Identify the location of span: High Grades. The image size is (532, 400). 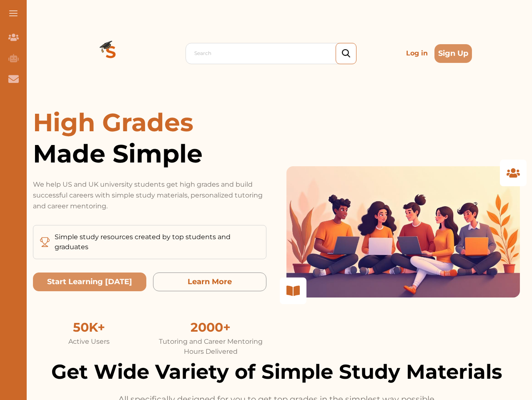
(113, 122).